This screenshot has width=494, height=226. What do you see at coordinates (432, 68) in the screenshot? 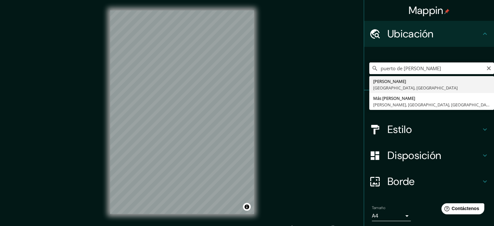
I see `input: Elige tu ciudad o zona` at bounding box center [432, 68].